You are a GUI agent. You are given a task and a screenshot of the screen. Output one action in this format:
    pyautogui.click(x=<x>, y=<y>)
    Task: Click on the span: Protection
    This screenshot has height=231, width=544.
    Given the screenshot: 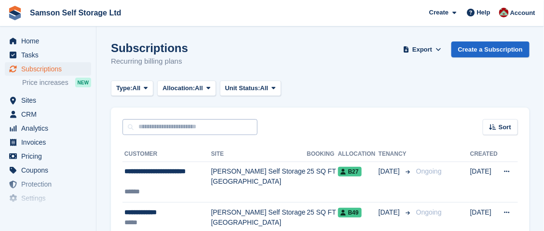 What is the action you would take?
    pyautogui.click(x=50, y=184)
    